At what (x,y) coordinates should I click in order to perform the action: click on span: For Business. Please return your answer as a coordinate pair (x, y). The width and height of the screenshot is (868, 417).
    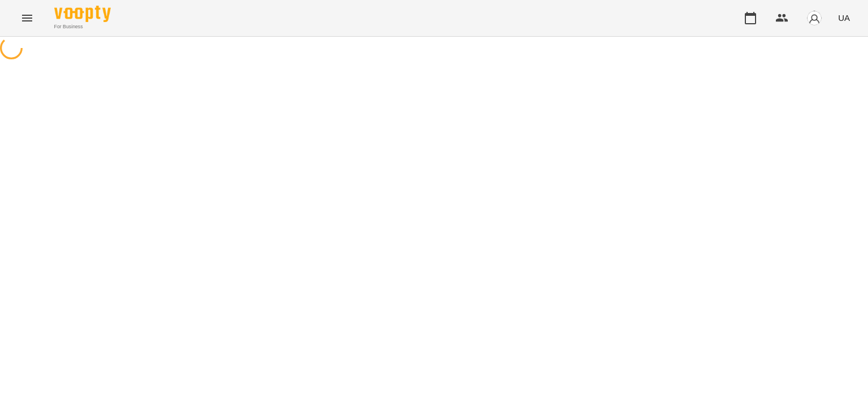
    Looking at the image, I should click on (82, 27).